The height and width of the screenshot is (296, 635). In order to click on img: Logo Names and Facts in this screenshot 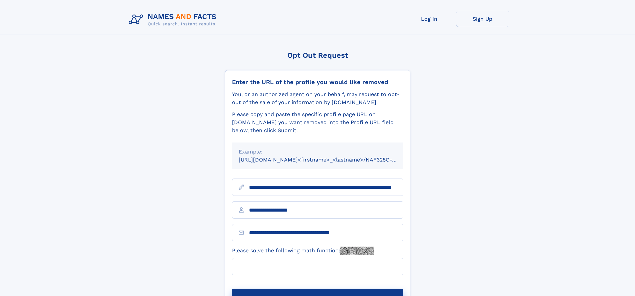, I will do `click(174, 20)`.